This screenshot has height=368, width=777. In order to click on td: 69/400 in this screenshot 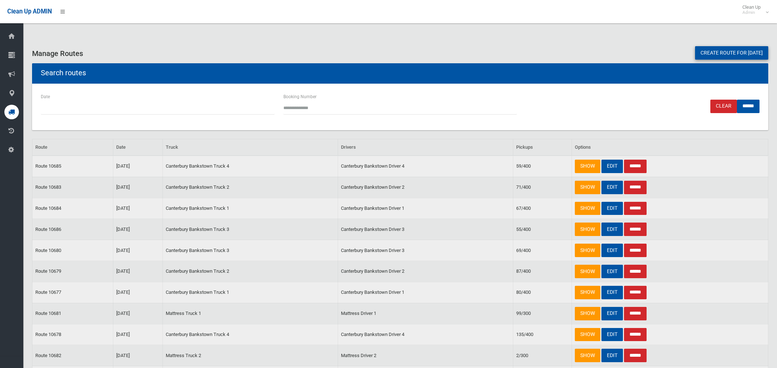, I will do `click(542, 251)`.